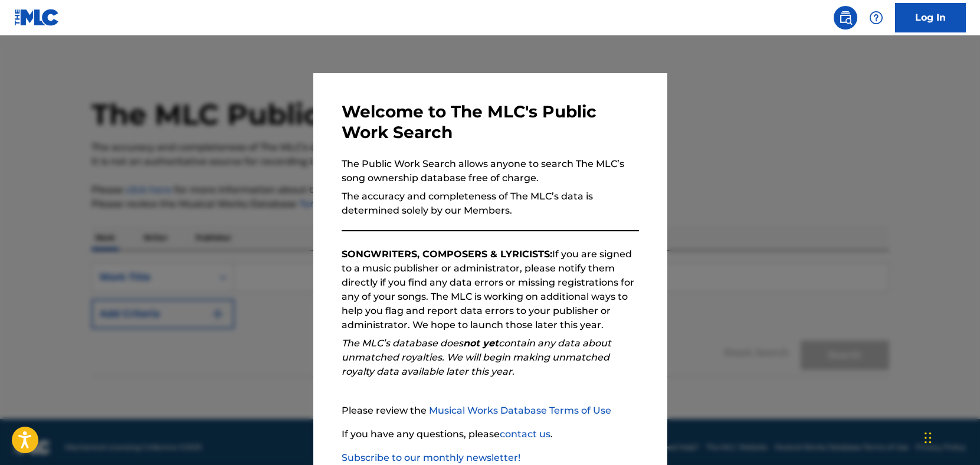 Image resolution: width=980 pixels, height=465 pixels. What do you see at coordinates (490, 204) in the screenshot?
I see `p: The accuracy and completeness of The MLC’s data is determined solely by our Members.` at bounding box center [490, 204].